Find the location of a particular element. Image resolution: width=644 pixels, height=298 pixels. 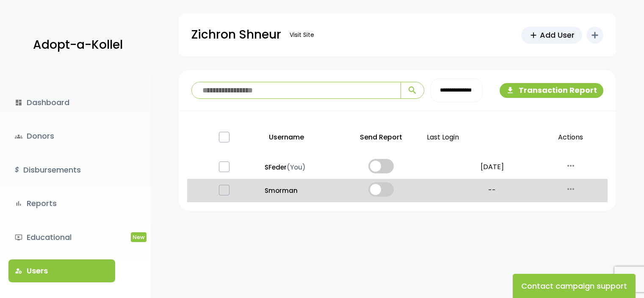

p: Zichron Shneur is located at coordinates (236, 35).